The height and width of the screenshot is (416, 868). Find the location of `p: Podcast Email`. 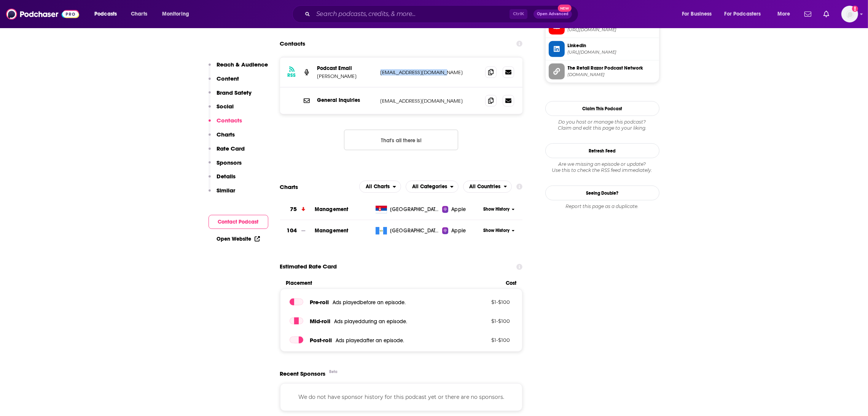

p: Podcast Email is located at coordinates (346, 68).